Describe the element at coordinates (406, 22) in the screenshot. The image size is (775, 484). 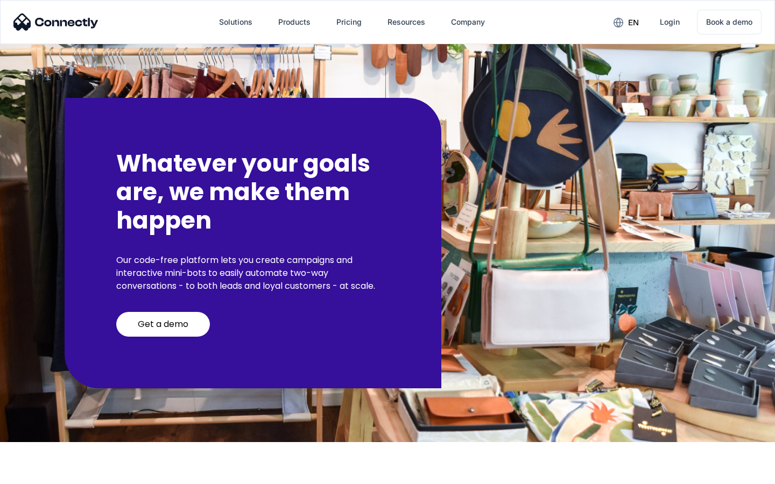
I see `div: Resources` at that location.